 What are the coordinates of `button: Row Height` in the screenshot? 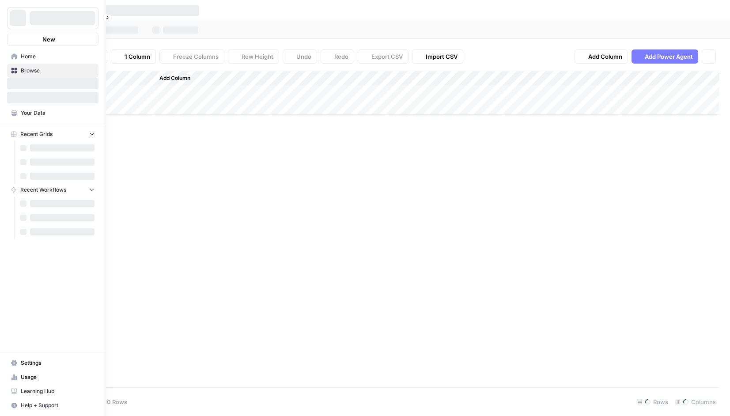 It's located at (253, 57).